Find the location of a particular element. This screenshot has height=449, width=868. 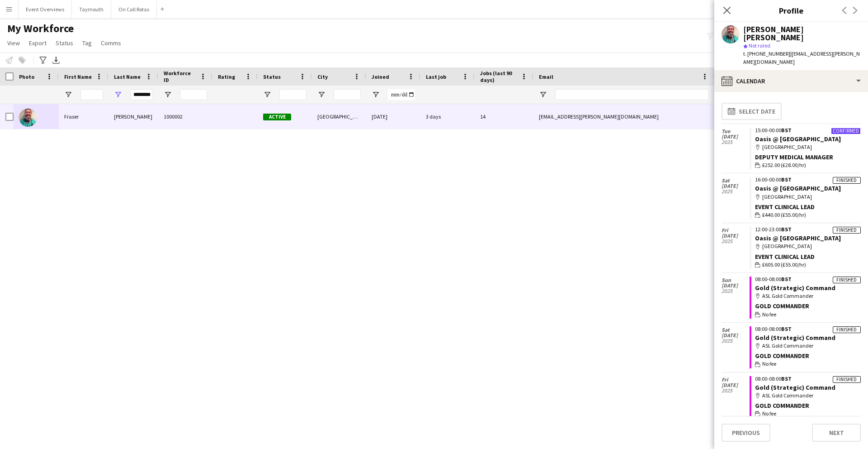

button: On Call Rotas is located at coordinates (134, 9).